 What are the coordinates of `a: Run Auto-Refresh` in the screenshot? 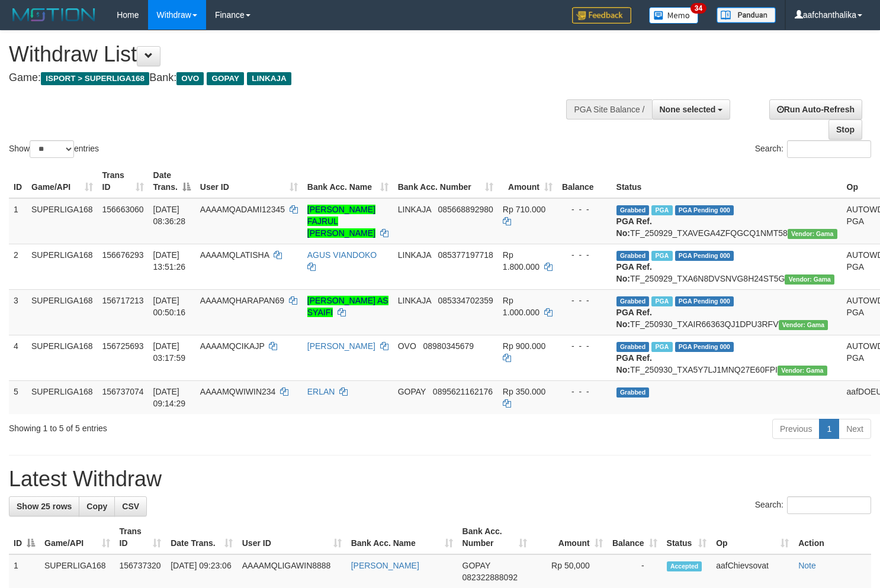 It's located at (815, 110).